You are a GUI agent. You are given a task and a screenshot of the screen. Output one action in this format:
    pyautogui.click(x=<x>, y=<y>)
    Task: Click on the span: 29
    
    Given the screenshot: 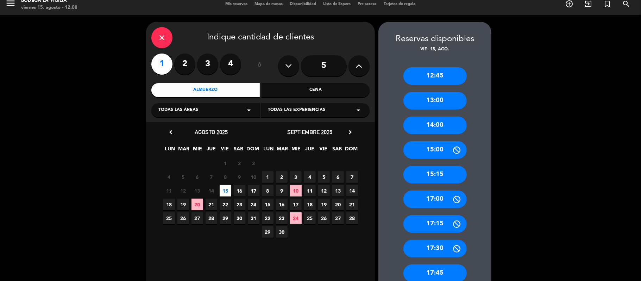 What is the action you would take?
    pyautogui.click(x=225, y=218)
    